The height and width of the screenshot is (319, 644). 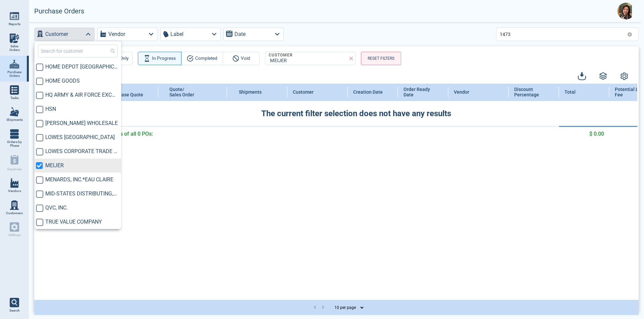 What do you see at coordinates (190, 34) in the screenshot?
I see `button: Label` at bounding box center [190, 34].